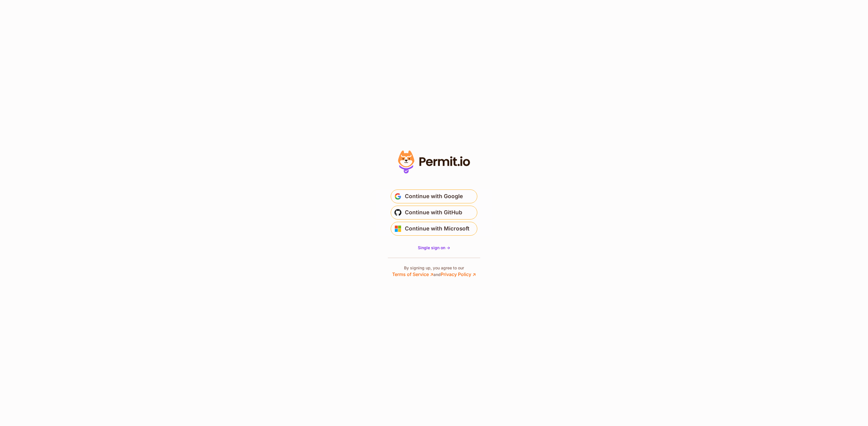 The image size is (868, 426). I want to click on button: Continue with Microsoft, so click(434, 229).